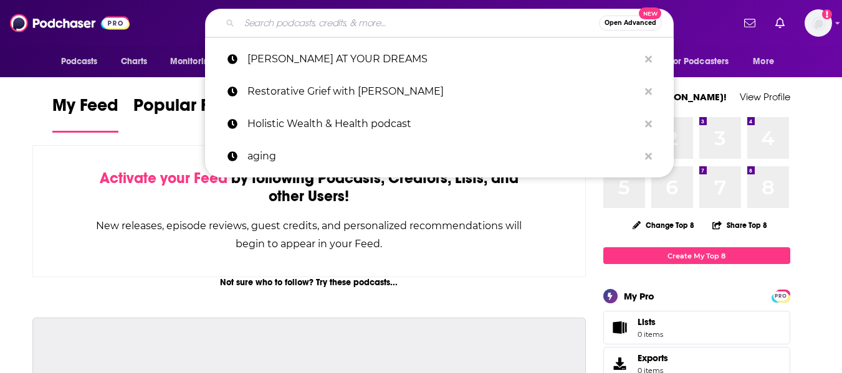 The height and width of the screenshot is (373, 842). I want to click on a: View Profile, so click(765, 97).